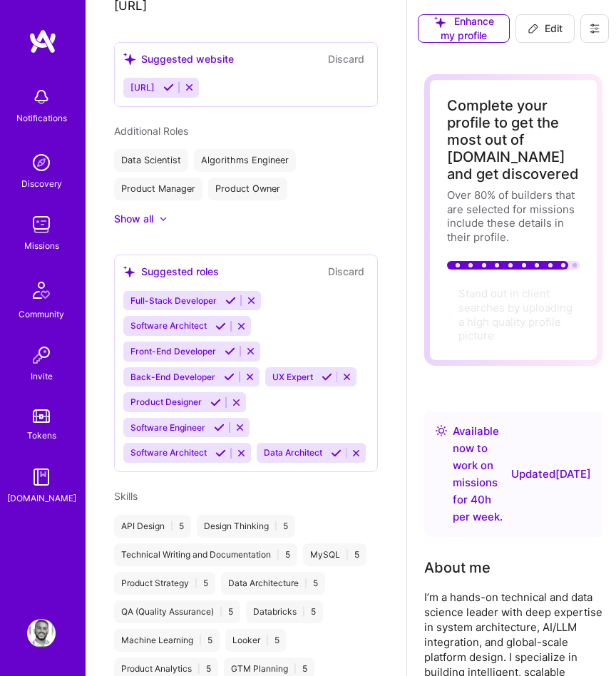  Describe the element at coordinates (273, 584) in the screenshot. I see `div: Data Architecture 5` at that location.